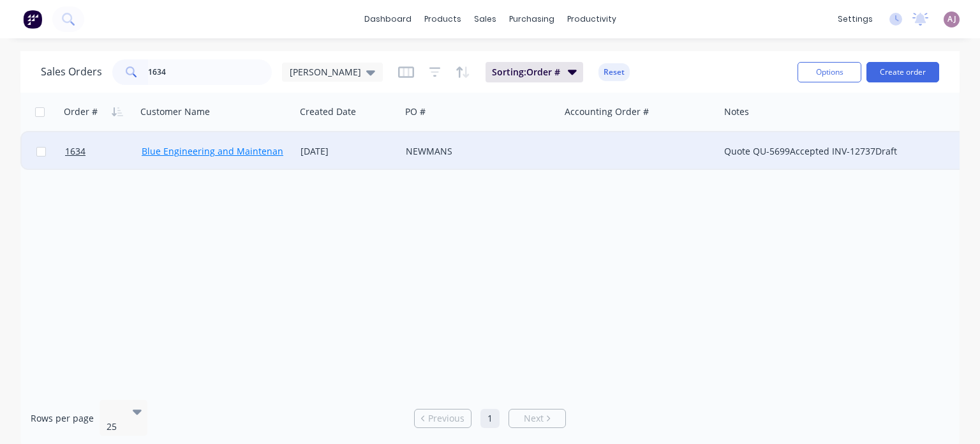 The height and width of the screenshot is (444, 980). What do you see at coordinates (210, 72) in the screenshot?
I see `input: Search...` at bounding box center [210, 72].